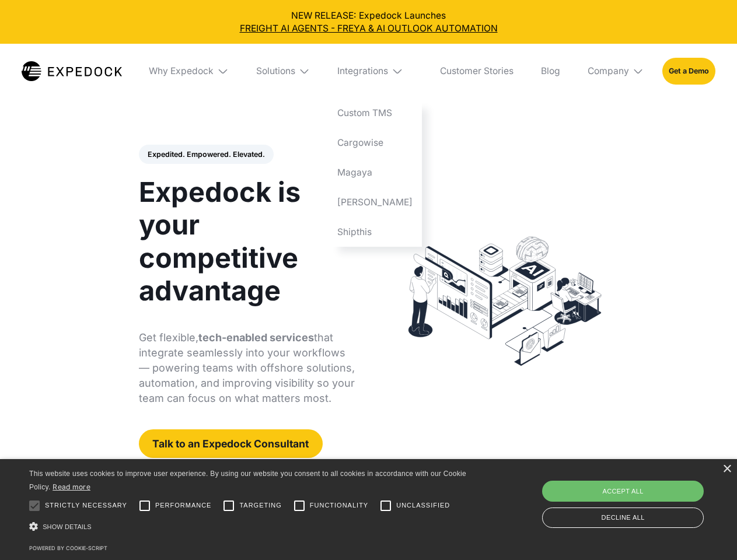 The image size is (737, 560). I want to click on span: Strictly necessary, so click(86, 505).